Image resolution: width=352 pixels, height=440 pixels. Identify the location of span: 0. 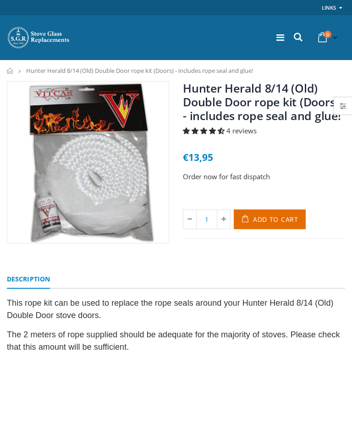
(328, 34).